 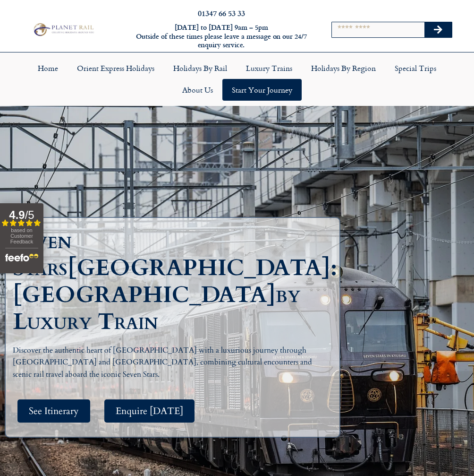 What do you see at coordinates (115, 68) in the screenshot?
I see `a: Orient Express Holidays` at bounding box center [115, 68].